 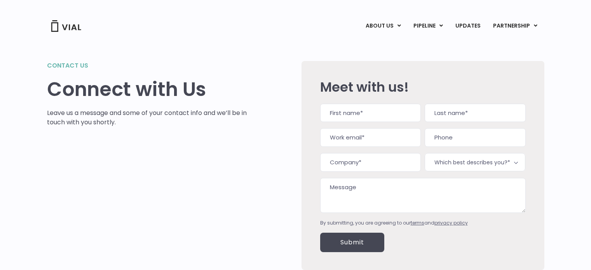 What do you see at coordinates (147, 89) in the screenshot?
I see `h1: Connect with Us` at bounding box center [147, 89].